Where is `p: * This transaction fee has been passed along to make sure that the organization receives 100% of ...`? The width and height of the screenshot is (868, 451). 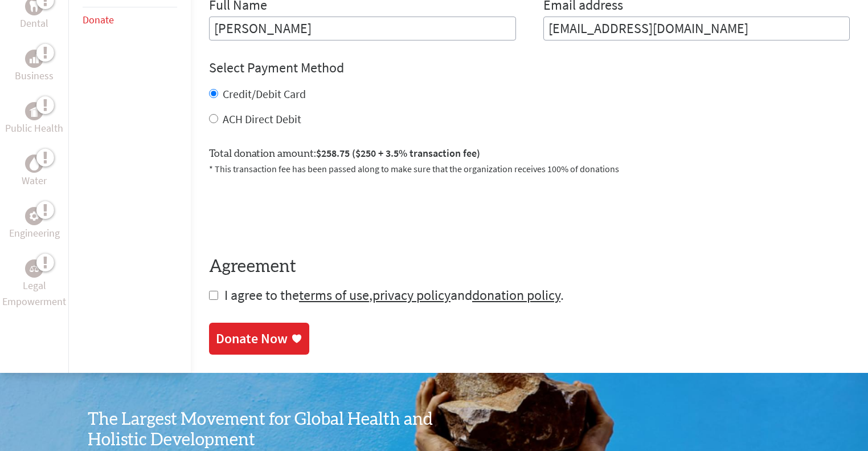
p: * This transaction fee has been passed along to make sure that the organization receives 100% of ... is located at coordinates (529, 169).